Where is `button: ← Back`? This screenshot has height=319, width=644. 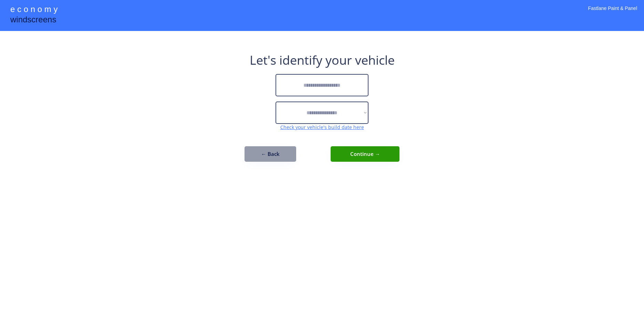
button: ← Back is located at coordinates (270, 154).